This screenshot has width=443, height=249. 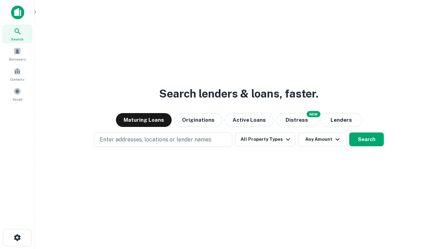 I want to click on a: Borrowers, so click(x=17, y=54).